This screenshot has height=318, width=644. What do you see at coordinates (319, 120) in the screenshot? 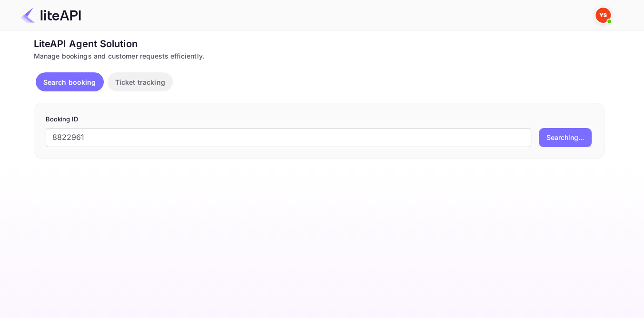
I see `p: Booking ID` at bounding box center [319, 120].